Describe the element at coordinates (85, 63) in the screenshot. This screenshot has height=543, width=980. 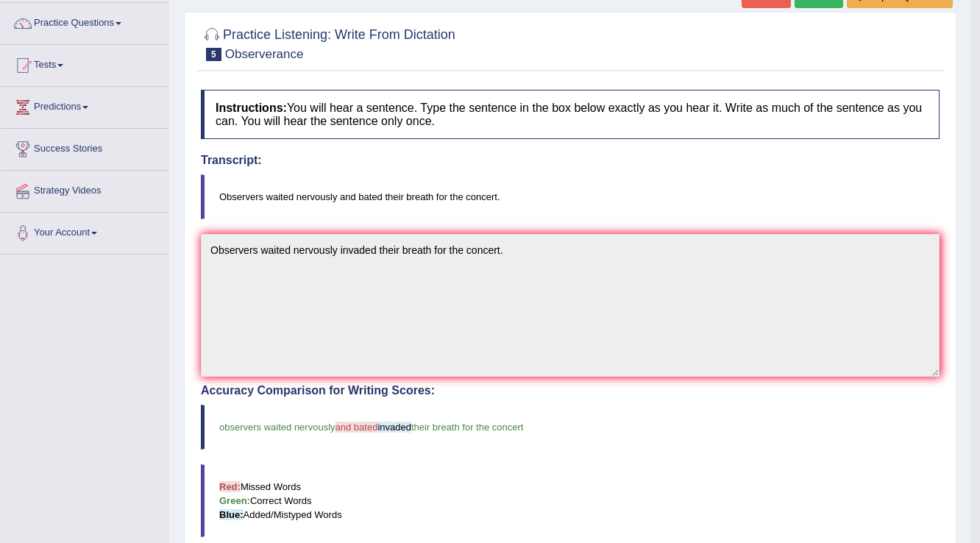
I see `a: Tests` at that location.